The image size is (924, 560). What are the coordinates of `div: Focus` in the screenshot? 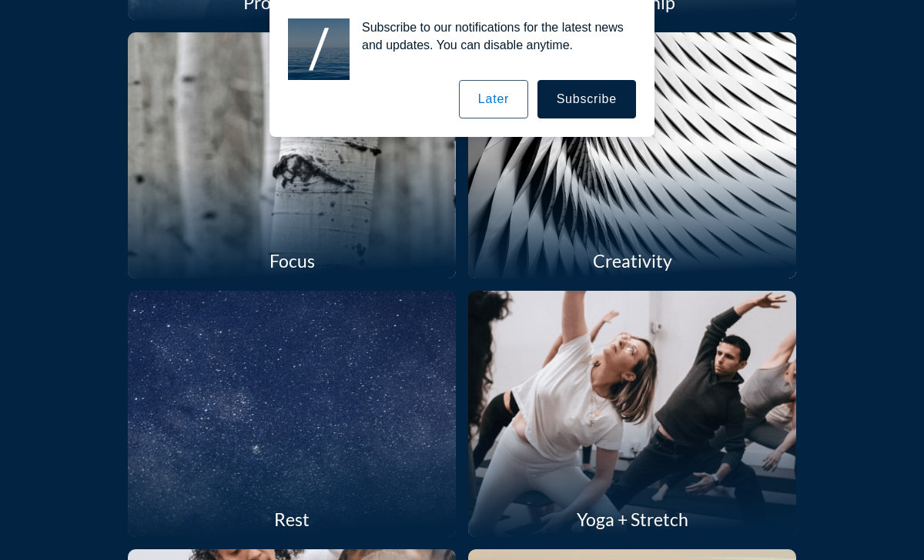 It's located at (292, 261).